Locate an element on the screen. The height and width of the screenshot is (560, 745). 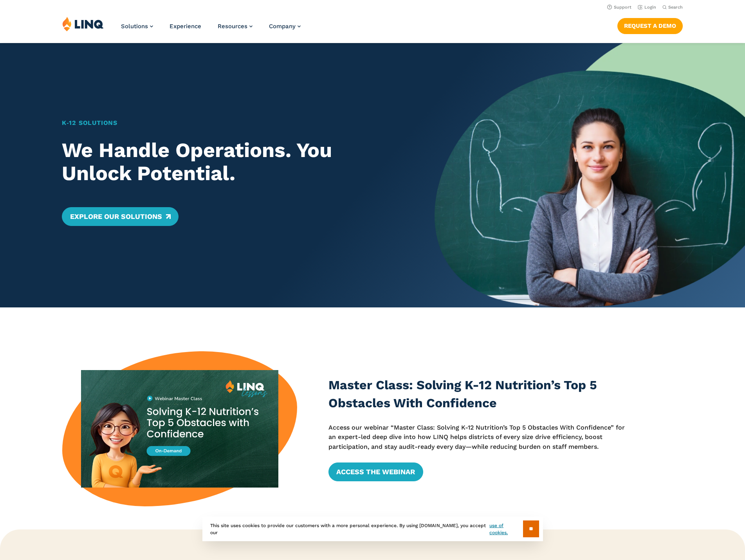
img: Home Banner is located at coordinates (590, 175).